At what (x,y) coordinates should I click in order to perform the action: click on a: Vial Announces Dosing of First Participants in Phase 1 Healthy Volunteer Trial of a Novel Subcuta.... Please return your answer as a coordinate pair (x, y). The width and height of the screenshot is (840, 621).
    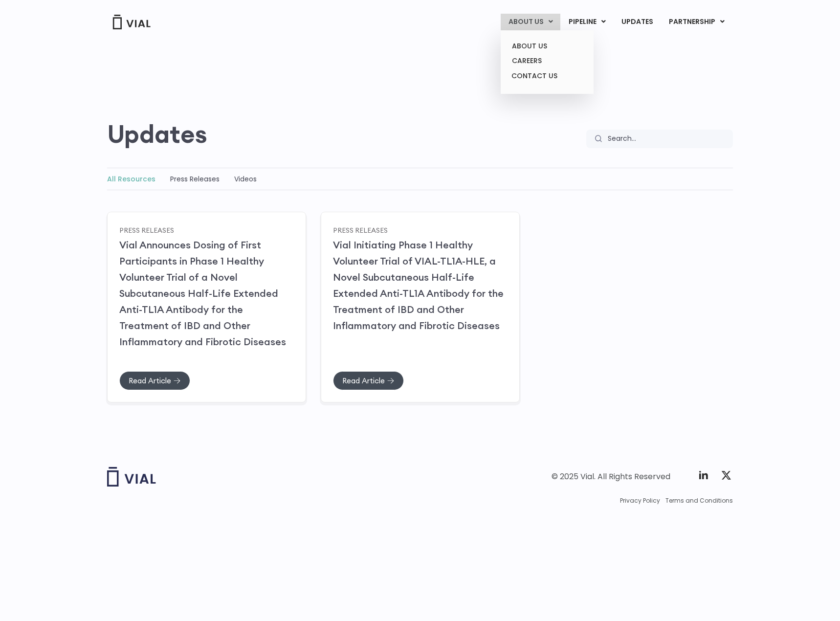
    Looking at the image, I should click on (202, 293).